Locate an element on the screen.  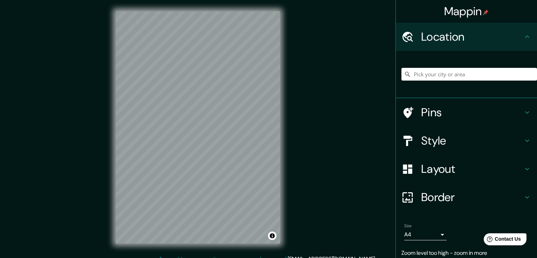
h4: Mappin is located at coordinates (466, 11).